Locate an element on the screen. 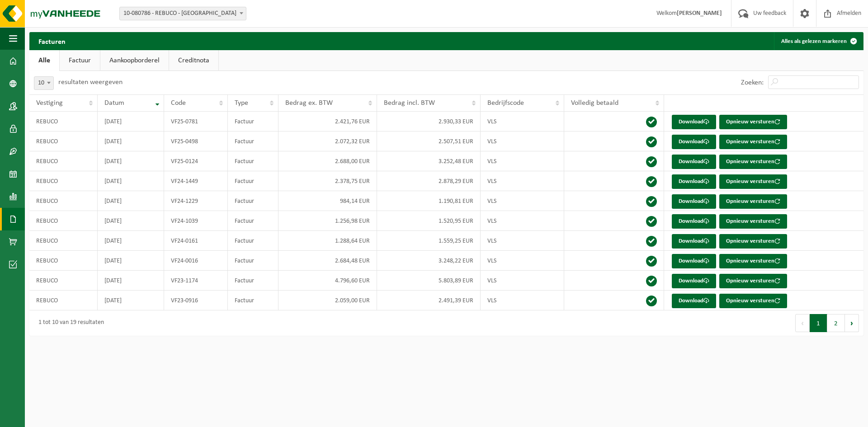 This screenshot has width=868, height=427. td: 2.688,00 EUR is located at coordinates (327, 161).